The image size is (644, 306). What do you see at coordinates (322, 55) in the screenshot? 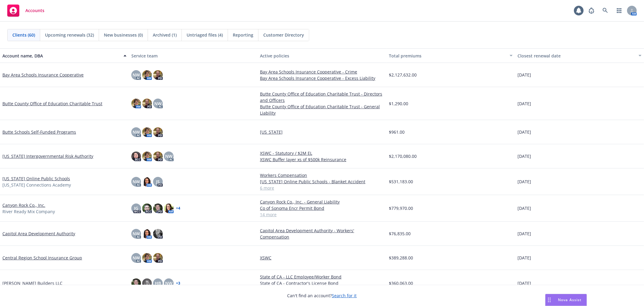
I see `button: Active policies` at bounding box center [322, 55].